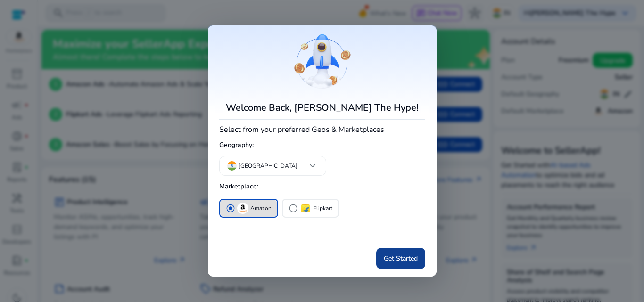  Describe the element at coordinates (401, 258) in the screenshot. I see `button: Get Started` at that location.